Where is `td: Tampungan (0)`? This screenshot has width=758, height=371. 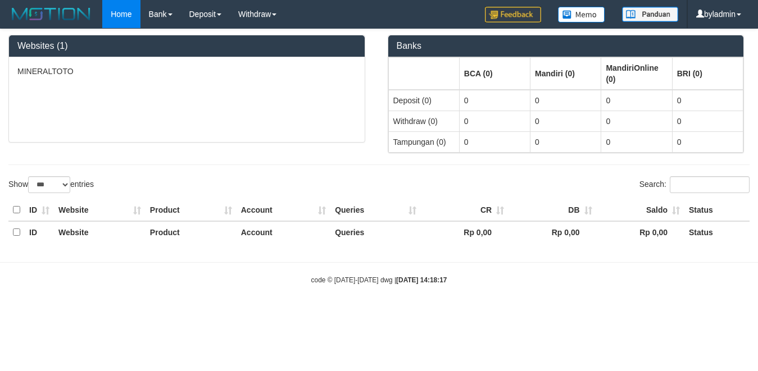 td: Tampungan (0) is located at coordinates (424, 142).